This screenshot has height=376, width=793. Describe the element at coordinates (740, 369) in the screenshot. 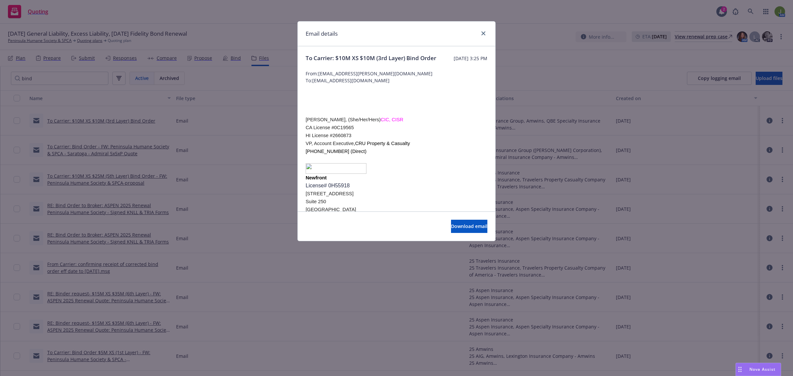

I see `div: Drag to move` at that location.